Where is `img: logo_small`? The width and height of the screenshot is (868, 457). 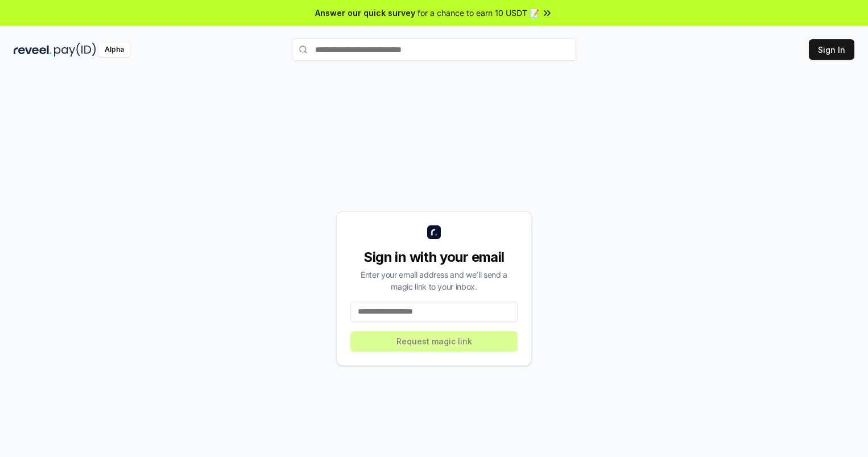 img: logo_small is located at coordinates (434, 232).